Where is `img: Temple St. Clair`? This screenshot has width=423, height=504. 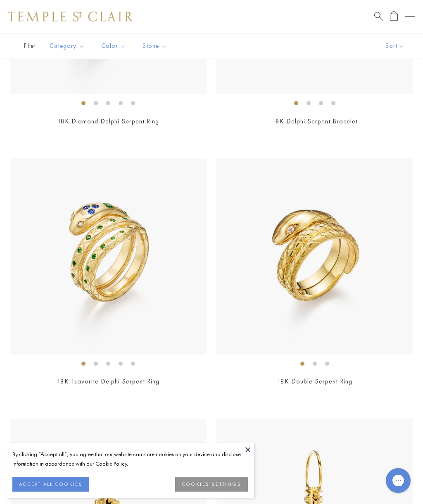
img: Temple St. Clair is located at coordinates (70, 17).